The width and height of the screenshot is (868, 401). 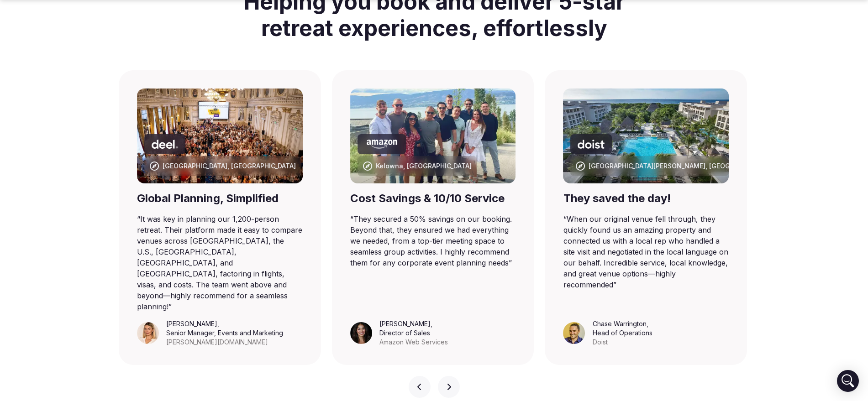 I want to click on div: Open Intercom Messenger, so click(x=848, y=381).